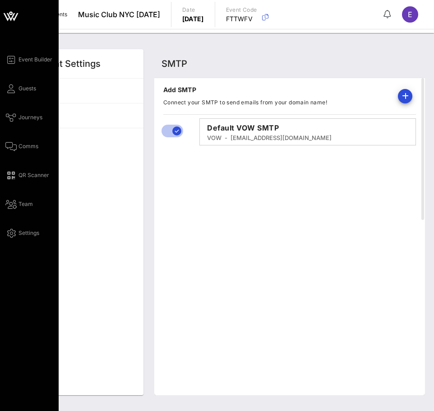 This screenshot has width=434, height=411. Describe the element at coordinates (241, 10) in the screenshot. I see `p: Event Code` at that location.